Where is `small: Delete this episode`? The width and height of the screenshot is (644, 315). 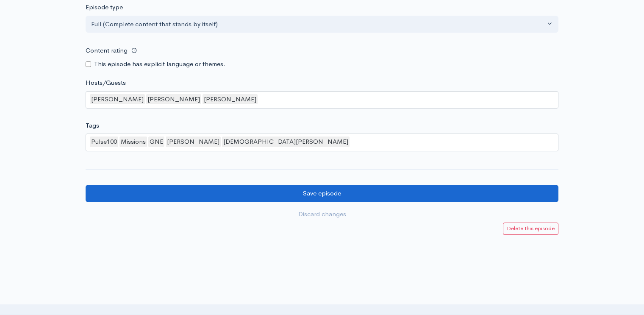 small: Delete this episode is located at coordinates (531, 228).